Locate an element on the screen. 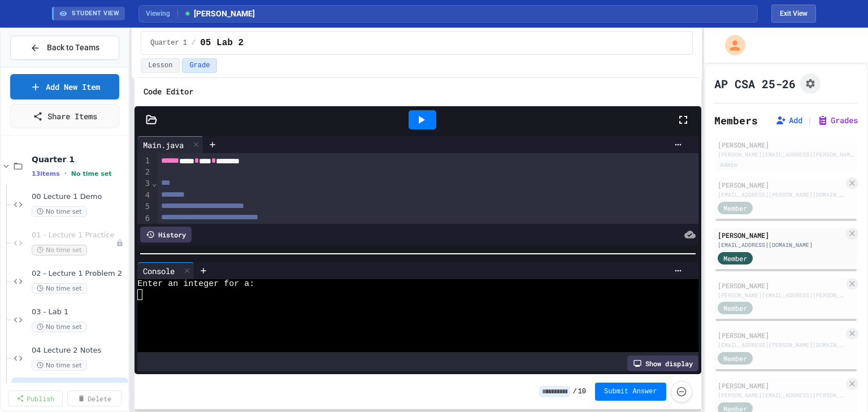  span: 01 - Lecture 1 Practice is located at coordinates (74, 235).